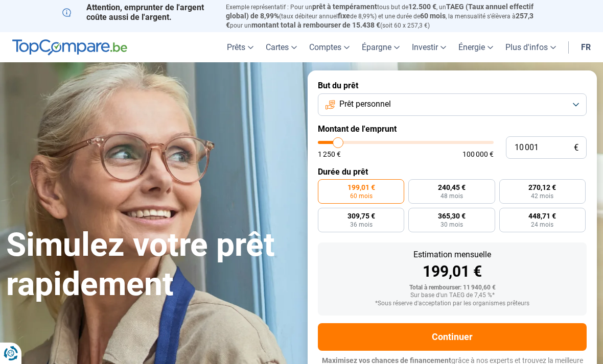  Describe the element at coordinates (586, 47) in the screenshot. I see `a: fr` at that location.